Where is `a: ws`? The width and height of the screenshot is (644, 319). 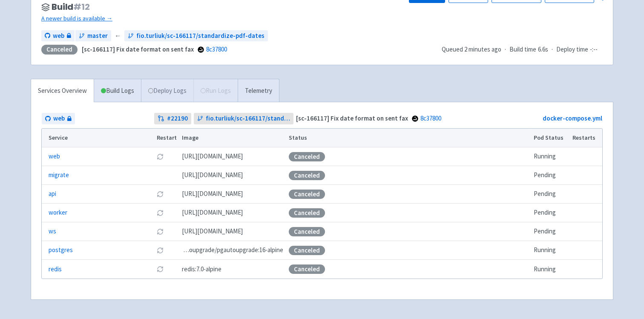 a: ws is located at coordinates (52, 231).